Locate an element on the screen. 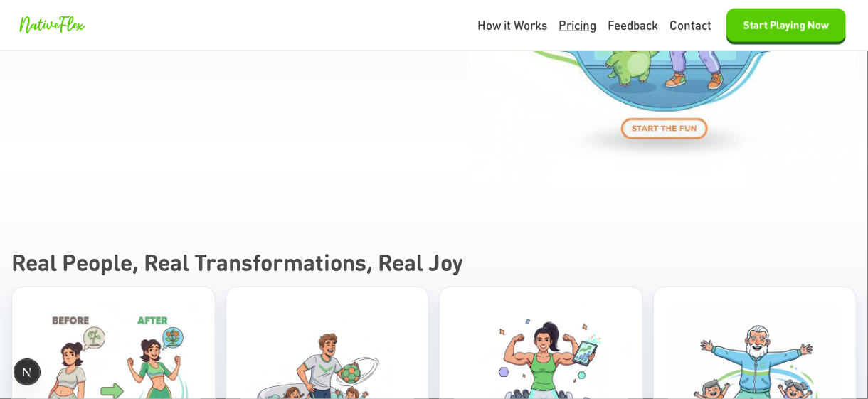 This screenshot has height=399, width=868. span: NativeFlex is located at coordinates (51, 25).